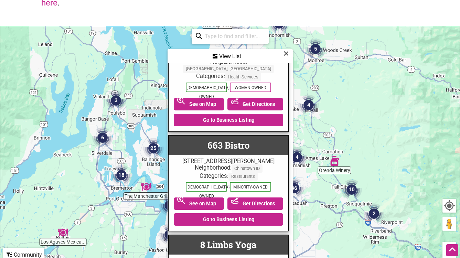  What do you see at coordinates (452, 250) in the screenshot?
I see `div: Scroll Back to Top` at bounding box center [452, 250].